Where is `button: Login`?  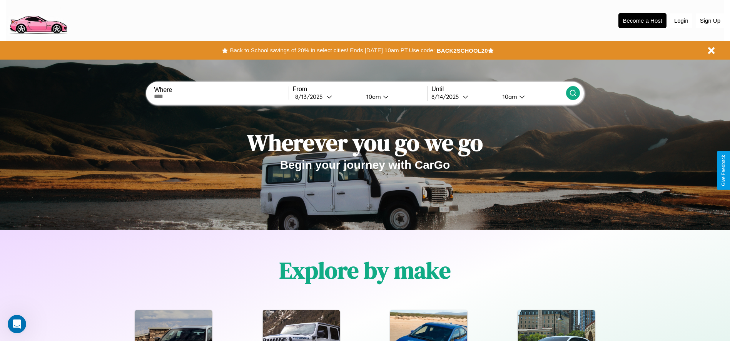
button: Login is located at coordinates (681, 20).